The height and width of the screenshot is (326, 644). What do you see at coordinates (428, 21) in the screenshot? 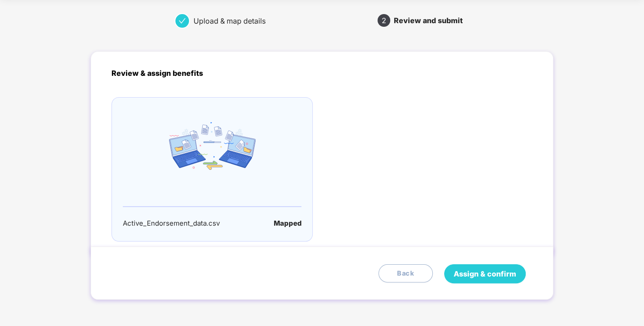
I see `div: Review and submit` at bounding box center [428, 21].